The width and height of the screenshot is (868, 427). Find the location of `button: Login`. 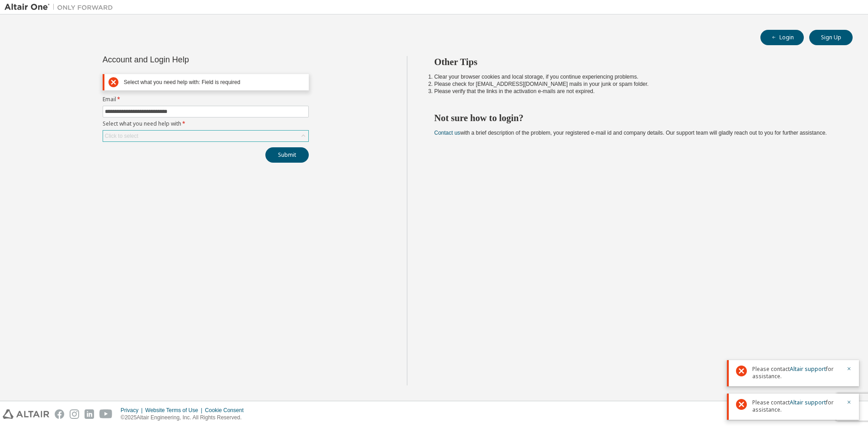

button: Login is located at coordinates (782, 37).